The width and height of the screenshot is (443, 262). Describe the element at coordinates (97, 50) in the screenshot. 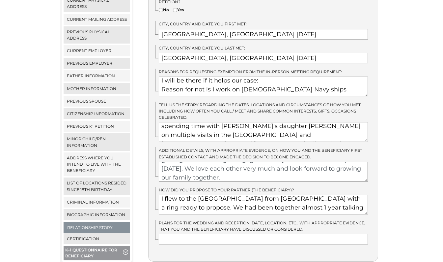

I see `a: Current Employer` at that location.